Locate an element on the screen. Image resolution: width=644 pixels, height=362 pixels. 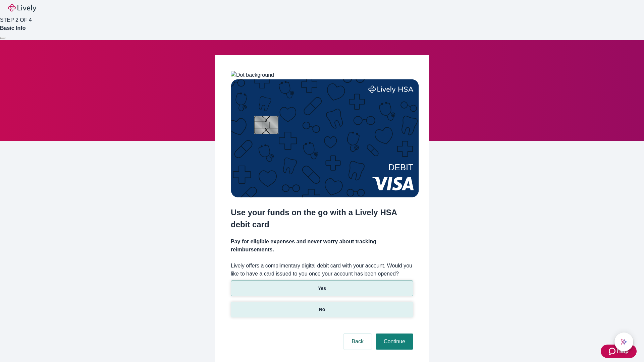
svg: Zendesk support icon is located at coordinates (613, 352).